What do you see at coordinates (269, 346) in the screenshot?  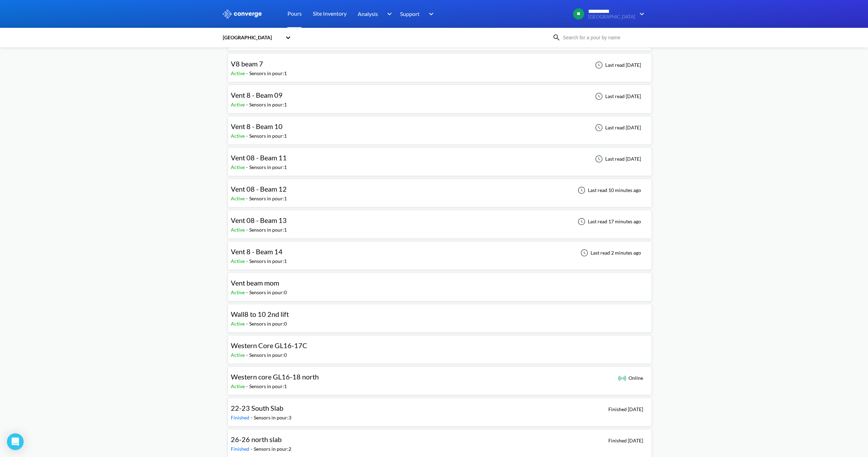 I see `span: Western Core GL16-17C` at bounding box center [269, 346].